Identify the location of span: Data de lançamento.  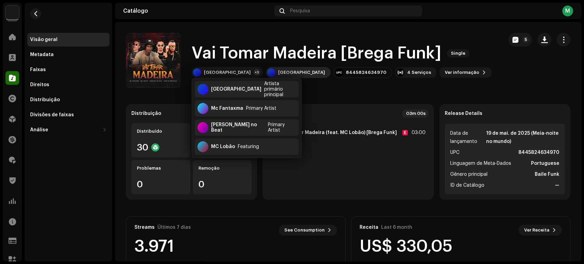
(467, 138).